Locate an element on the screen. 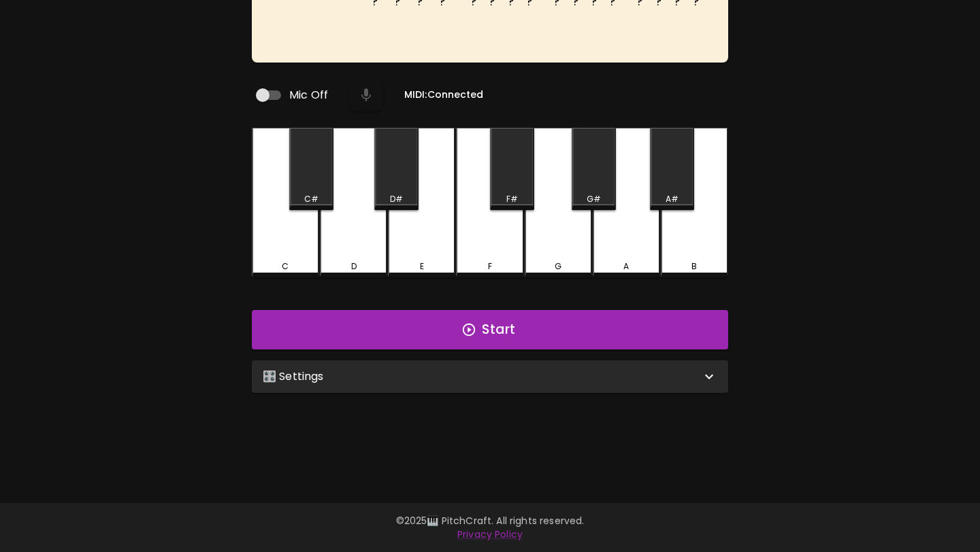 This screenshot has height=552, width=980. div: A# is located at coordinates (671, 200).